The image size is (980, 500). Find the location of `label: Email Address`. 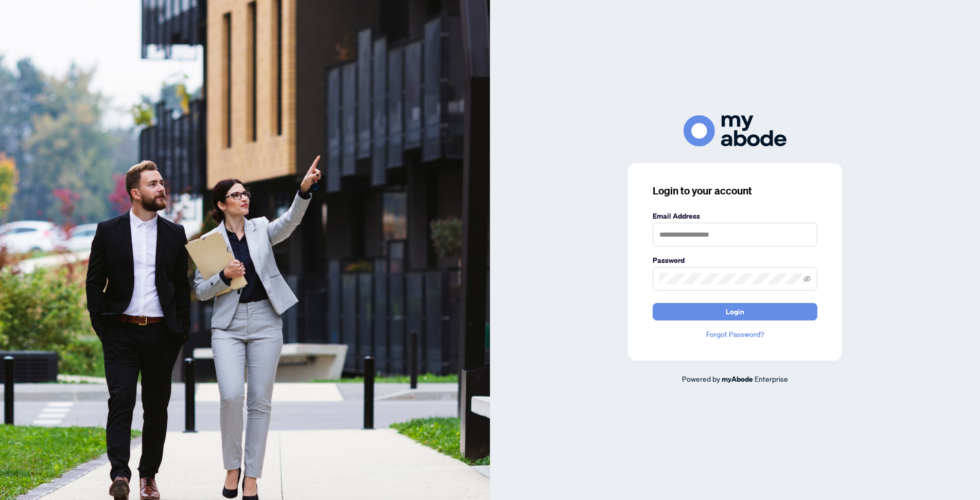

label: Email Address is located at coordinates (735, 216).